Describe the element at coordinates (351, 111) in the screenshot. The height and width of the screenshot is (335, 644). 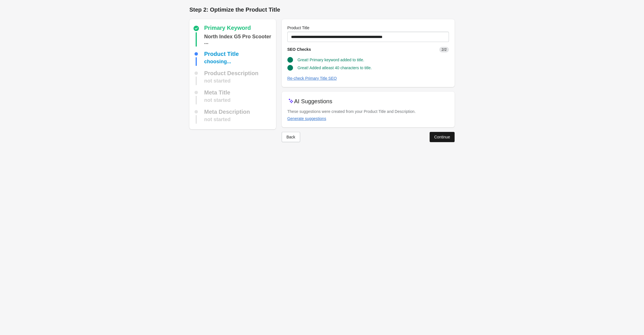
I see `span: These suggestions were created from your Product Title and Description.` at that location.